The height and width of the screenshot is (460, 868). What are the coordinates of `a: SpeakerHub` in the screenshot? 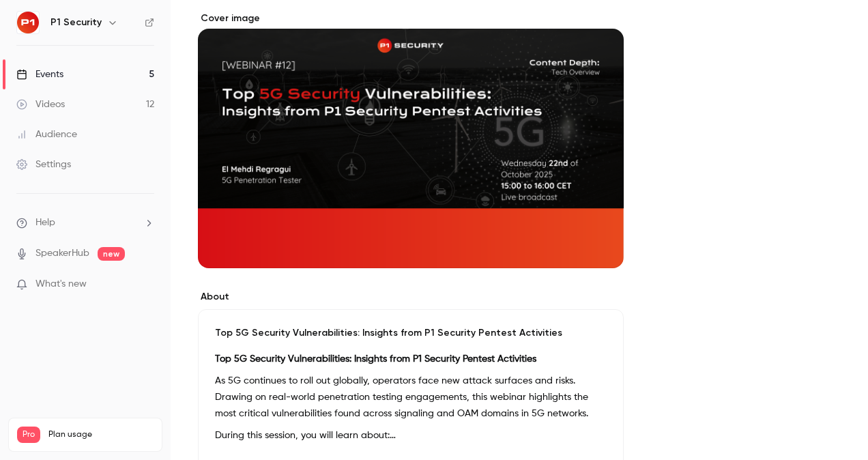 It's located at (62, 253).